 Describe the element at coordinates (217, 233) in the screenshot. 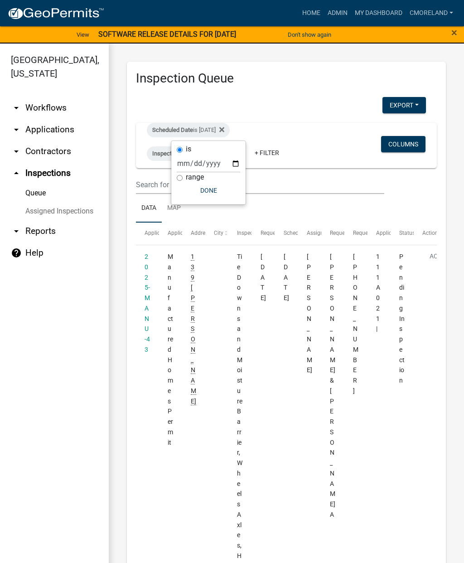

I see `datatable-header-cell: City` at that location.